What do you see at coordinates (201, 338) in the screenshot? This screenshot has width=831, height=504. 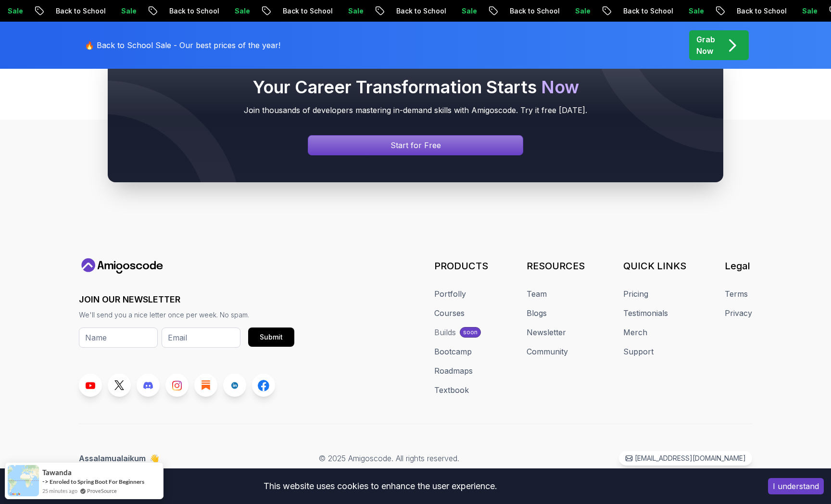 I see `input: Email` at bounding box center [201, 338].